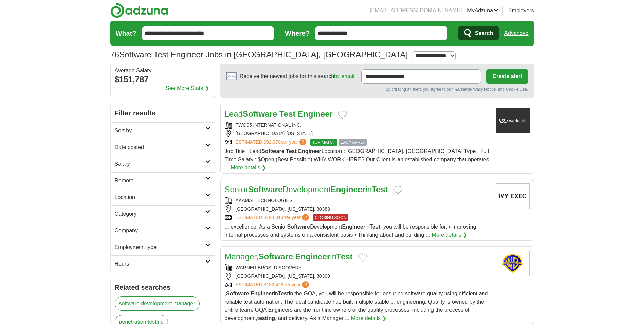 This screenshot has width=644, height=324. What do you see at coordinates (272, 142) in the screenshot?
I see `a: ESTIMATED:$92,378per year?` at bounding box center [272, 142].